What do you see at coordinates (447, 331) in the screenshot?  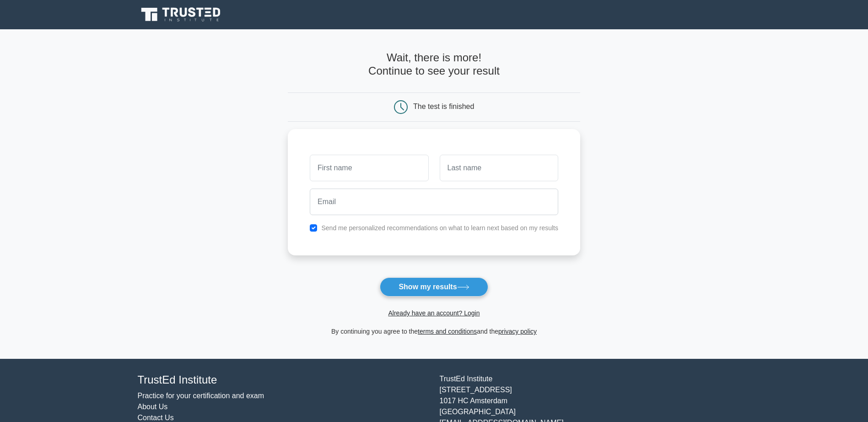 I see `a: terms and conditions` at bounding box center [447, 331].